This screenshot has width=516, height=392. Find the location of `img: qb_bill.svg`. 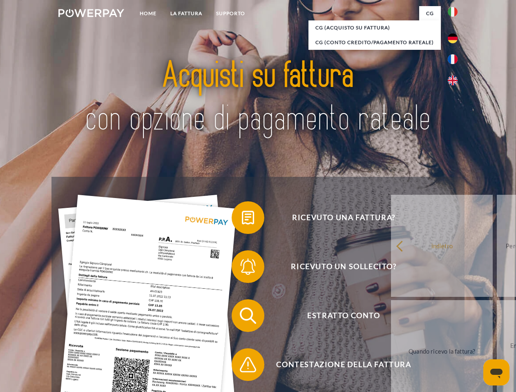

img: qb_bill.svg is located at coordinates (248, 218).